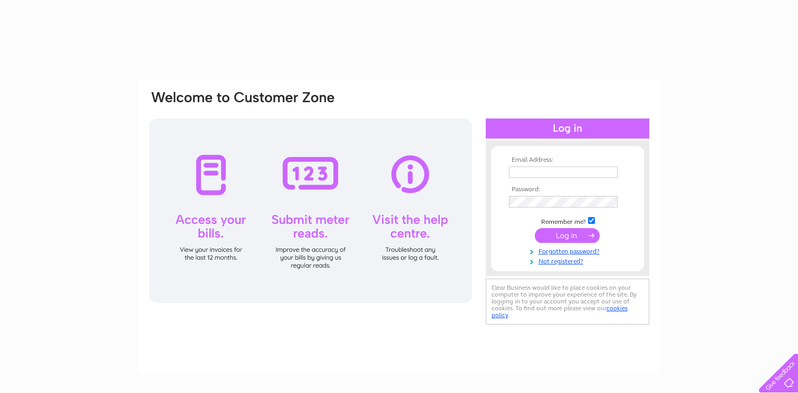 This screenshot has height=393, width=798. I want to click on a: Not registered?, so click(569, 261).